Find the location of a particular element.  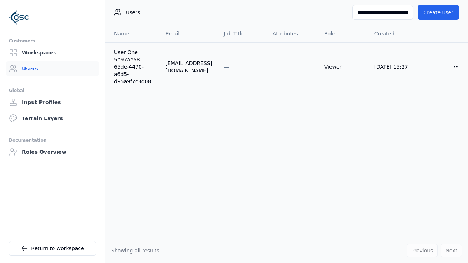

div: Global is located at coordinates (52, 91).